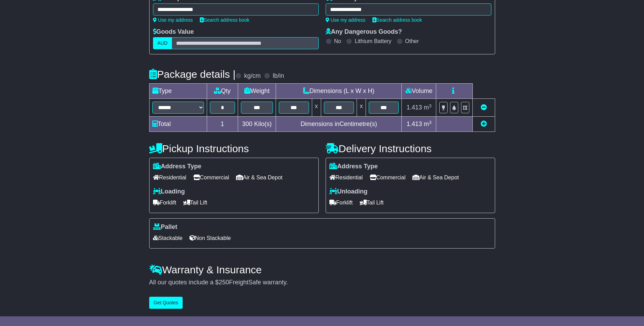  I want to click on div: All our quotes include a $ FreightSafe warranty., so click(322, 283).